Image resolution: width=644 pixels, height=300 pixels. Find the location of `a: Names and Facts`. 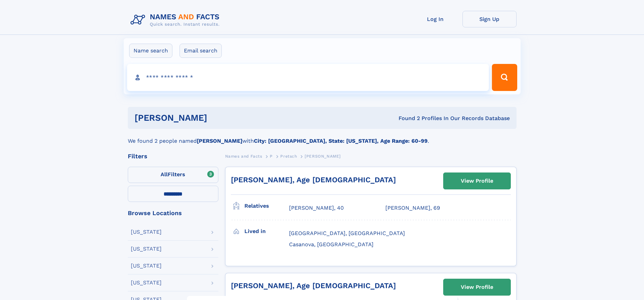

a: Names and Facts is located at coordinates (244, 156).